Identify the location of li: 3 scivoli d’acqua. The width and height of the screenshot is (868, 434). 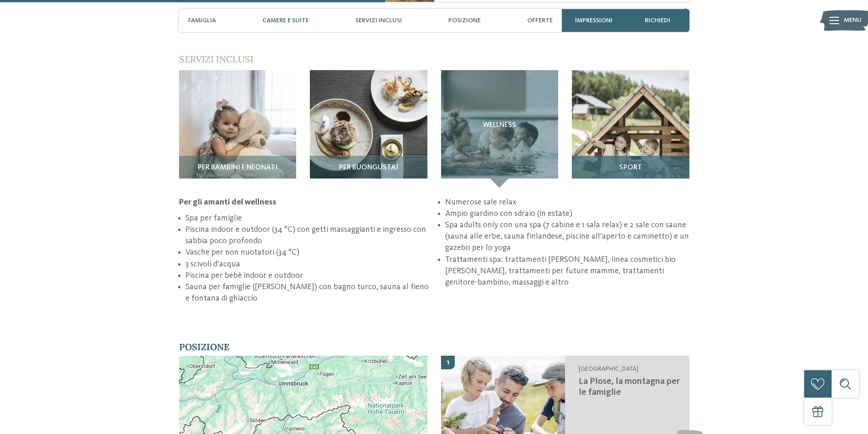
(307, 264).